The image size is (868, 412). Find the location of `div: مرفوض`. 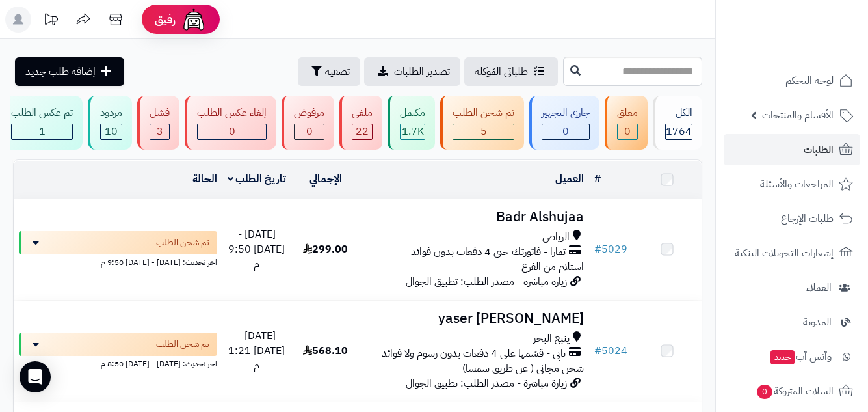

div: مرفوض is located at coordinates (309, 113).